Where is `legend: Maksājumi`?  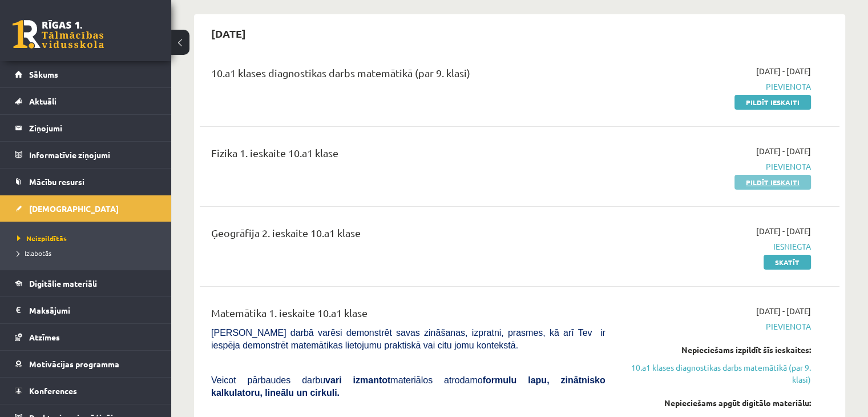 legend: Maksājumi is located at coordinates (93, 310).